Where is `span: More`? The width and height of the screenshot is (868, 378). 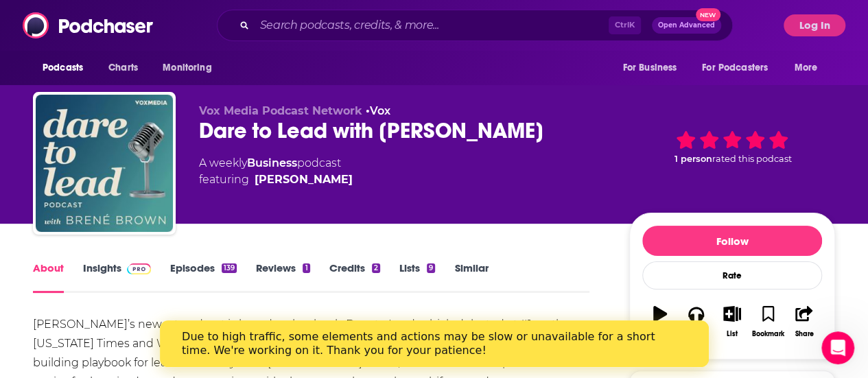 span: More is located at coordinates (807, 68).